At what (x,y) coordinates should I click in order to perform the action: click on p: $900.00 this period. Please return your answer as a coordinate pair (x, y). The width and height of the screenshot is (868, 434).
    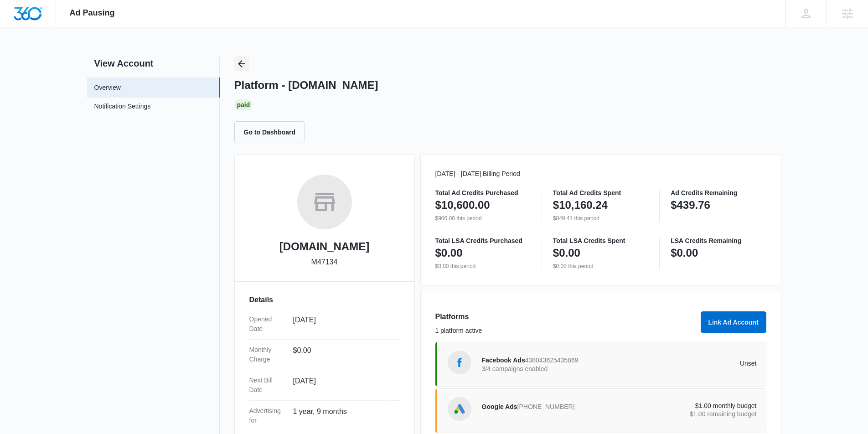
    Looking at the image, I should click on (482, 218).